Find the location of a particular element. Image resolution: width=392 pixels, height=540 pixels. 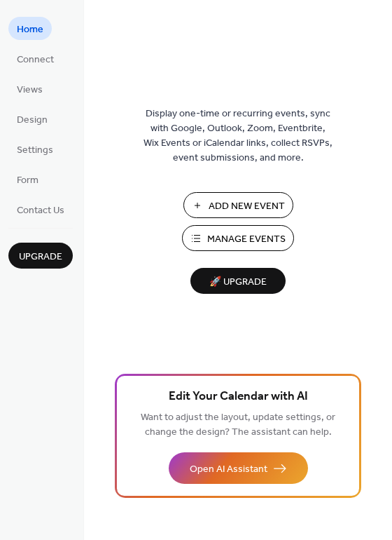

span: Contact Us is located at coordinates (40, 210).